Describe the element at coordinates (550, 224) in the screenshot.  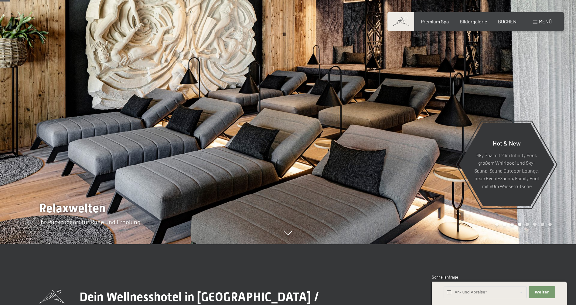
I see `div: Carousel Page 8` at that location.